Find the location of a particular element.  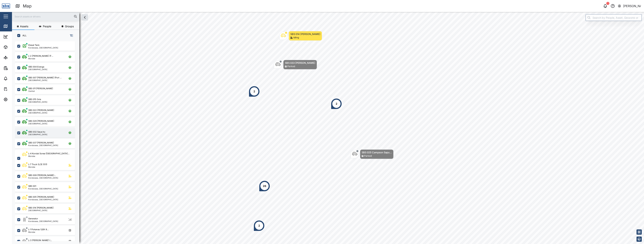

div: Central is located at coordinates (40, 91).